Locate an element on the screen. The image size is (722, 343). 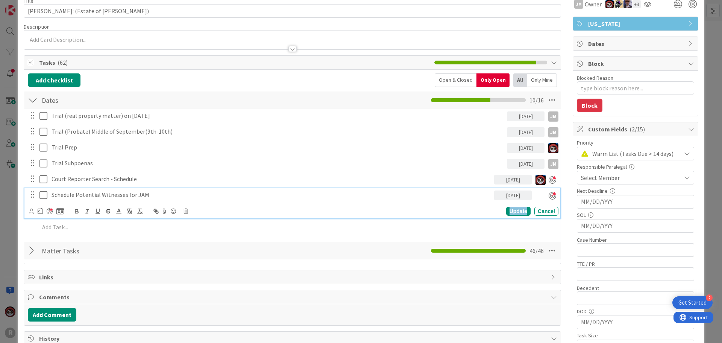
button: Block is located at coordinates (590, 105).